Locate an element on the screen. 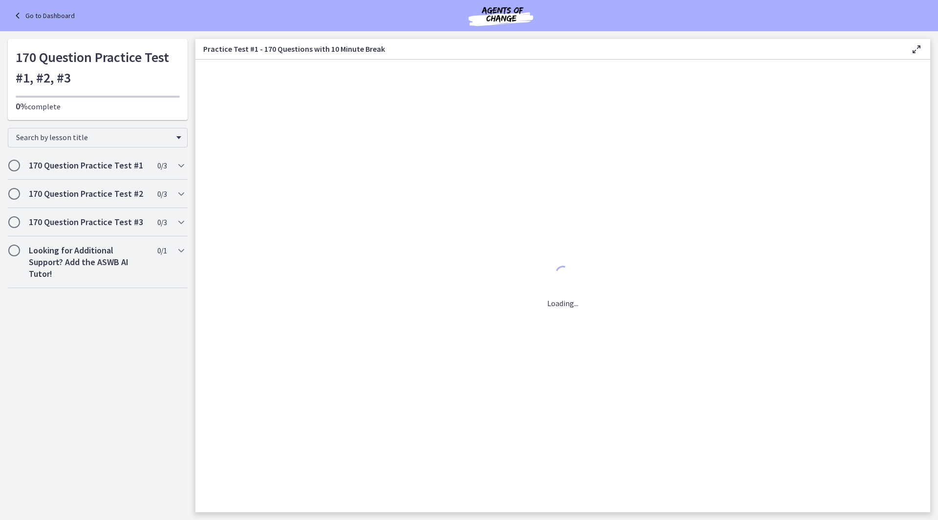 This screenshot has width=938, height=520. h2: 170 Question Practice Test #2 is located at coordinates (88, 194).